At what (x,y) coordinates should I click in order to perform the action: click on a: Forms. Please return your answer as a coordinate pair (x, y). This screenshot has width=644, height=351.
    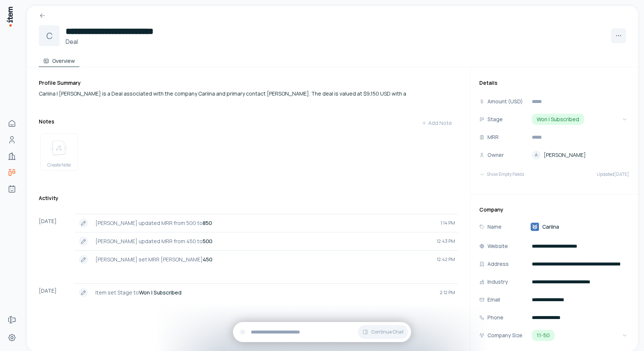
    Looking at the image, I should click on (12, 320).